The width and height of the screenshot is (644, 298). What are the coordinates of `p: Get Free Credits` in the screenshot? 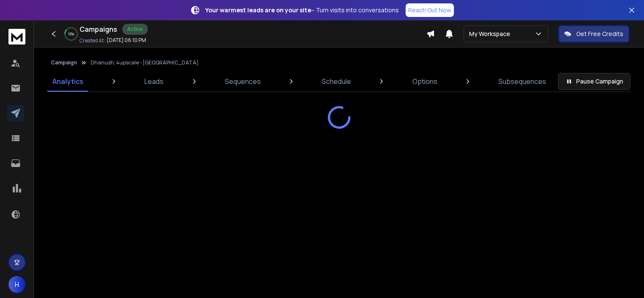 It's located at (600, 34).